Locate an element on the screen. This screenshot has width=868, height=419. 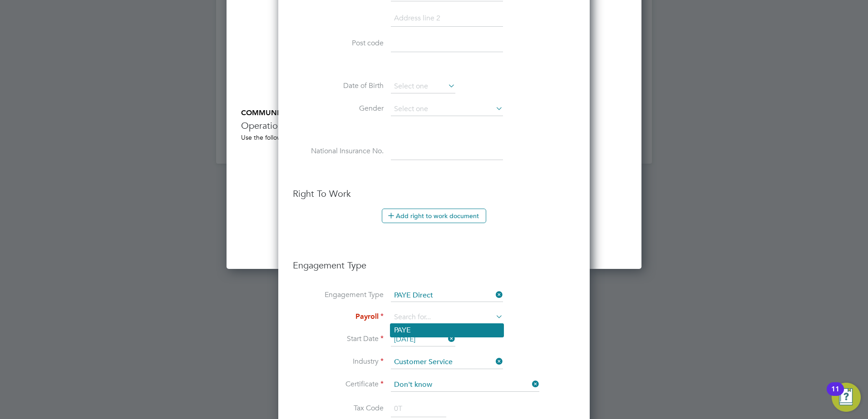
label: Engagement Type is located at coordinates (338, 295).